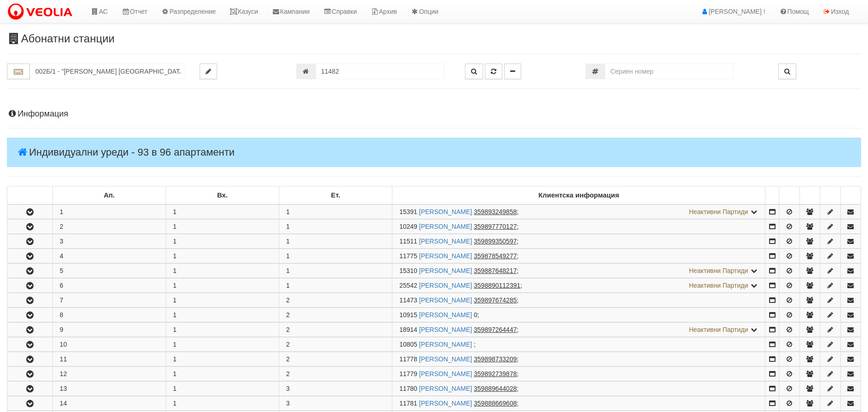 The image size is (868, 412). I want to click on tcxspan: Call 359897770127 via 3CX, so click(495, 227).